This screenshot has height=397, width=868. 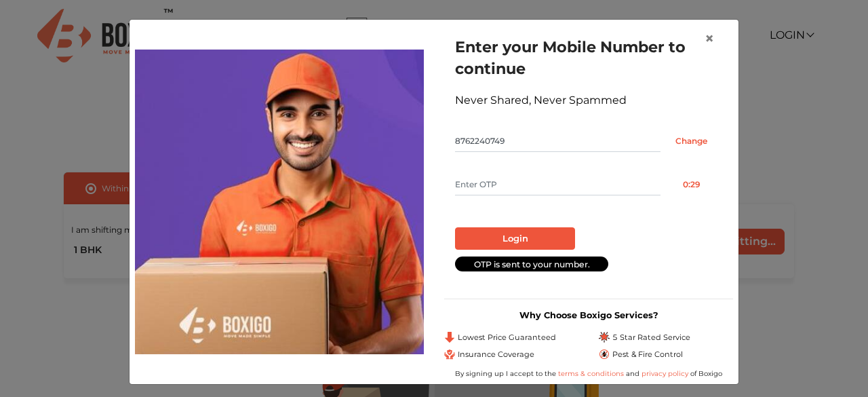 What do you see at coordinates (515, 239) in the screenshot?
I see `button: Login` at bounding box center [515, 239].